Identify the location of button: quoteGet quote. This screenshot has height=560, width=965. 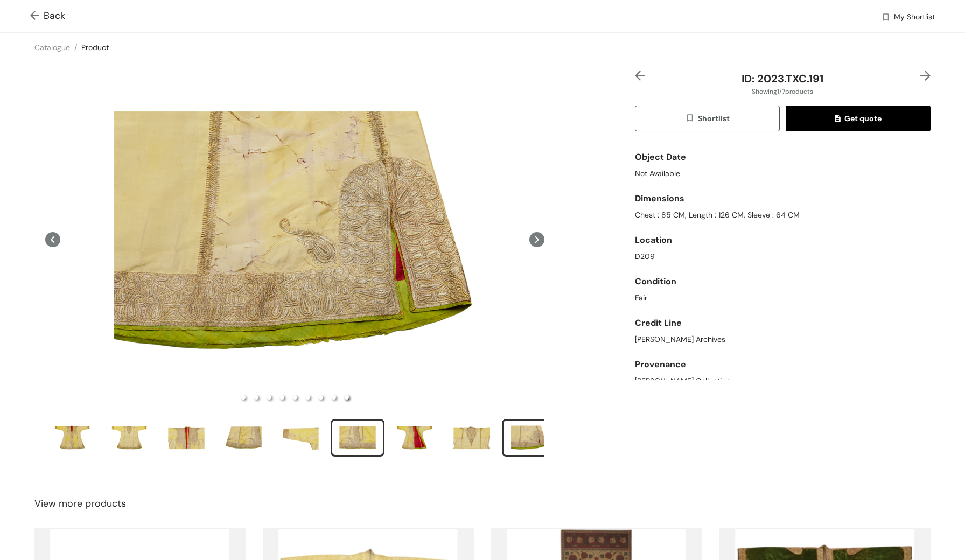
(858, 119).